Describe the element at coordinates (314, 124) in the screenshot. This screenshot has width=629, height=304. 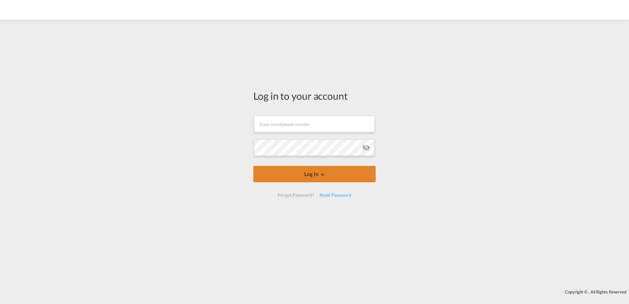
I see `input: Enter email/phone number` at that location.